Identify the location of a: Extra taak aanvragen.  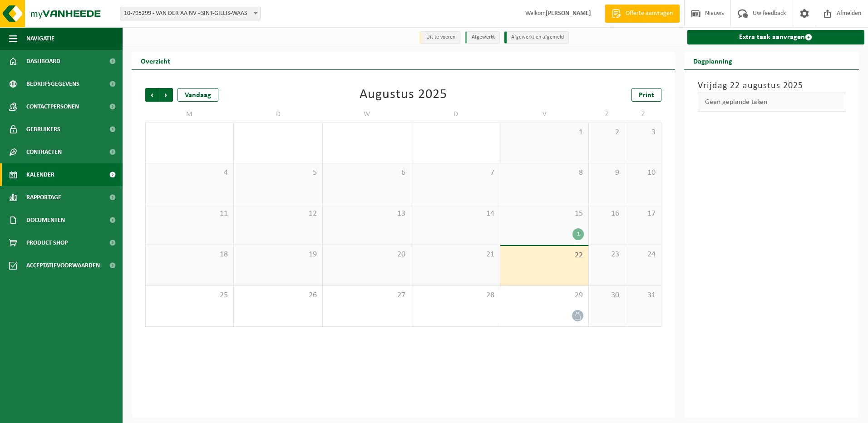
(777, 37).